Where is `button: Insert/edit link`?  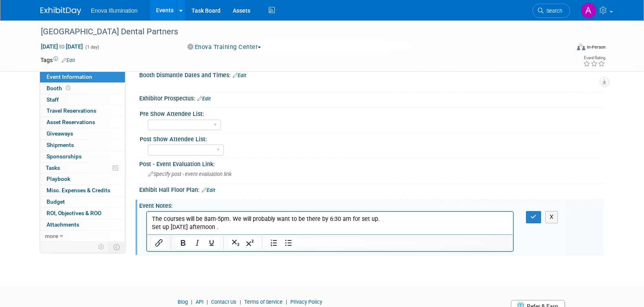
button: Insert/edit link is located at coordinates (159, 243).